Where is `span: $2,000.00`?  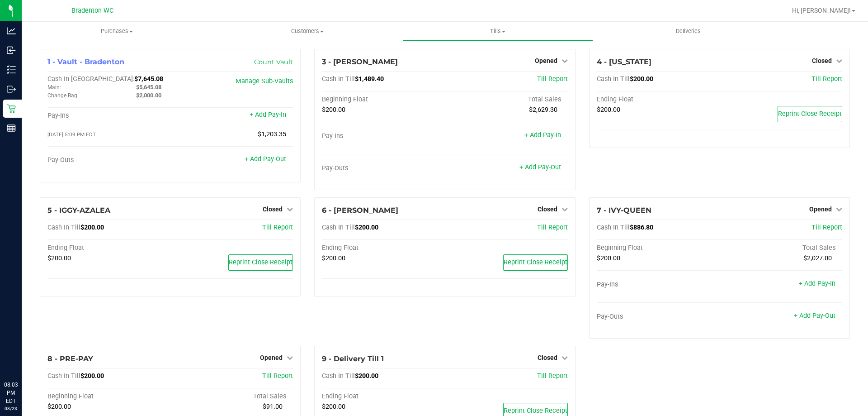 span: $2,000.00 is located at coordinates (149, 95).